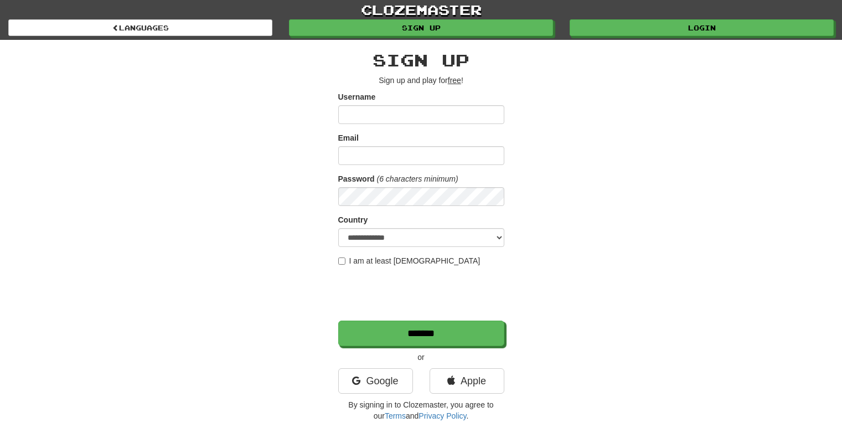 This screenshot has height=438, width=842. What do you see at coordinates (417, 179) in the screenshot?
I see `em: (6 characters minimum)` at bounding box center [417, 179].